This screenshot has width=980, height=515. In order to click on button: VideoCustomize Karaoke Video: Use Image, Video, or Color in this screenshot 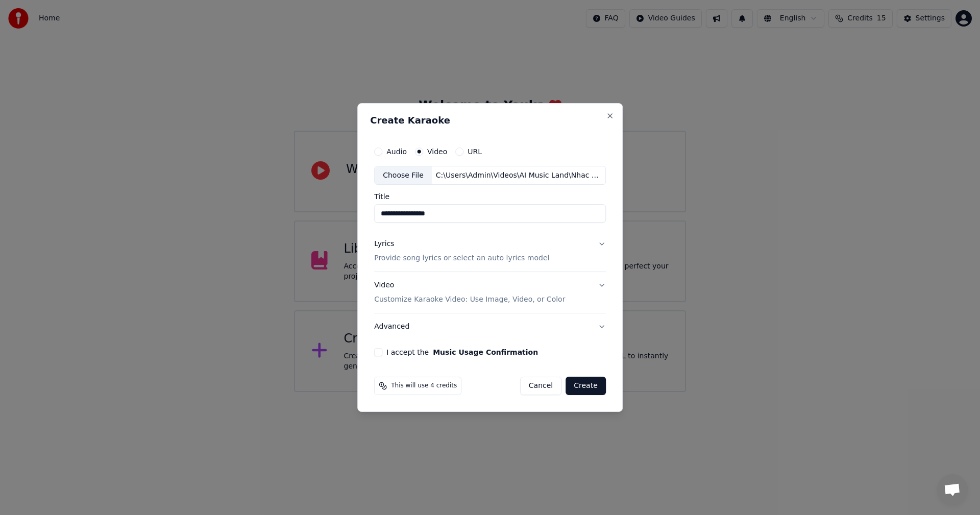, I will do `click(490, 293)`.